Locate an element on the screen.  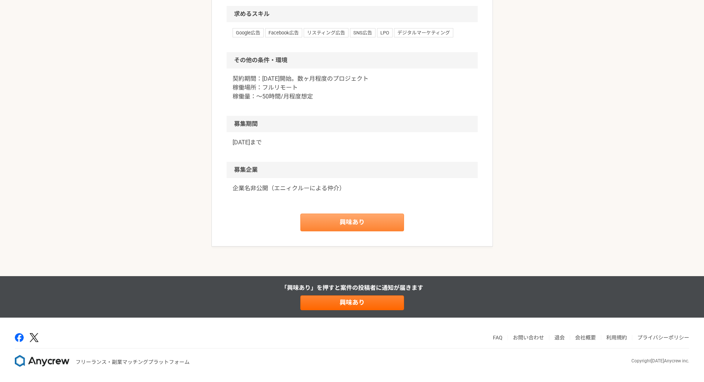
a: 企業名非公開（エニィクルーによる仲介） is located at coordinates (352, 189).